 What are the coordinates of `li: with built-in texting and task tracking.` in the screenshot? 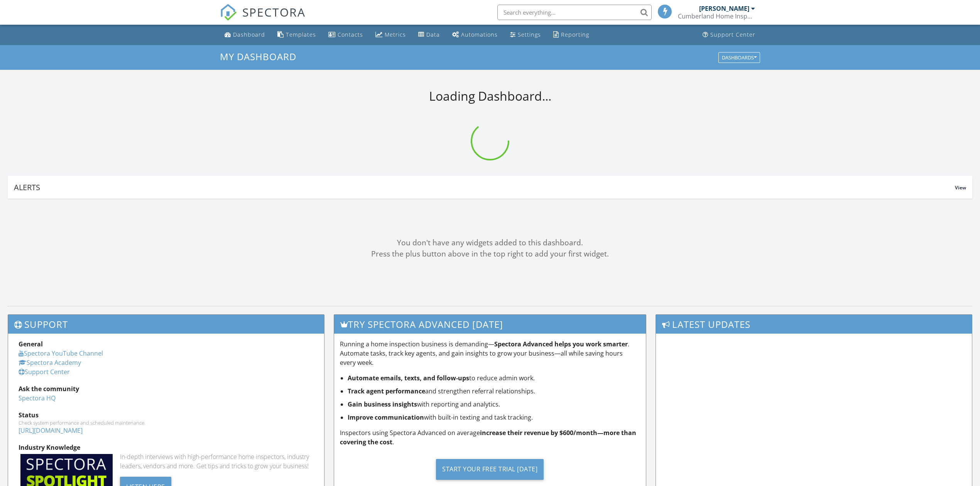 It's located at (494, 417).